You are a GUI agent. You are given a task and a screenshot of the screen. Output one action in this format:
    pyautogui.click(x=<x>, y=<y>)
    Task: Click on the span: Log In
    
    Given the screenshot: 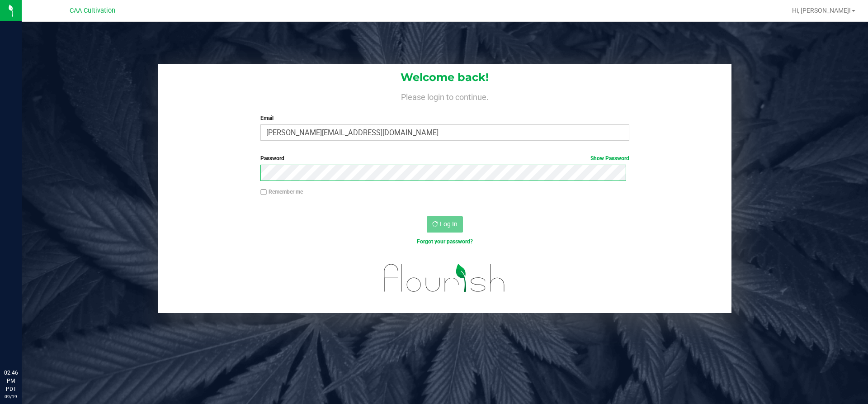 What is the action you would take?
    pyautogui.click(x=448, y=224)
    